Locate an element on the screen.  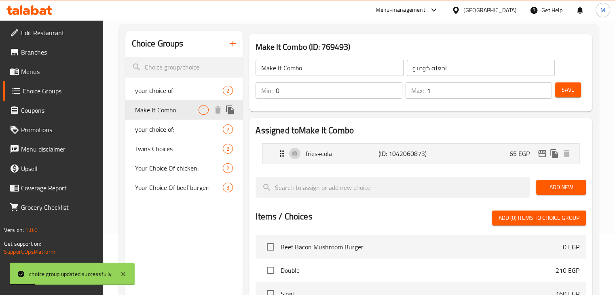
h2: Items / Choices is located at coordinates (284, 217).